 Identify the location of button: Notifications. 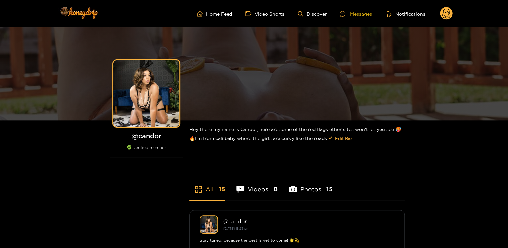
(406, 14).